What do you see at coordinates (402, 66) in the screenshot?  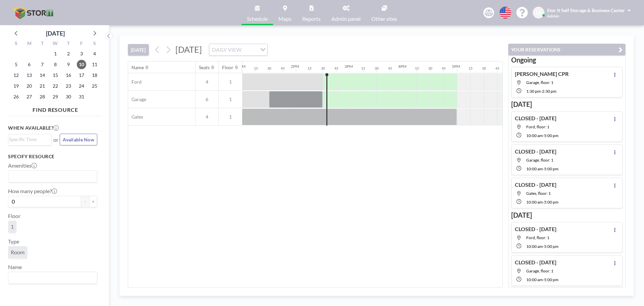 I see `div: 4PM` at bounding box center [402, 66].